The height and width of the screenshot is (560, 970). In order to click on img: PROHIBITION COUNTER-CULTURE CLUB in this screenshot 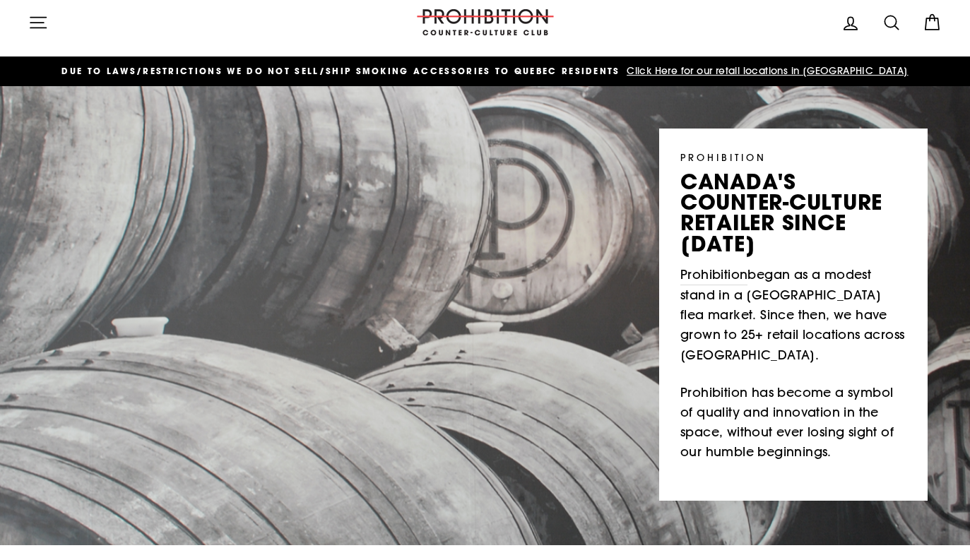, I will do `click(485, 22)`.